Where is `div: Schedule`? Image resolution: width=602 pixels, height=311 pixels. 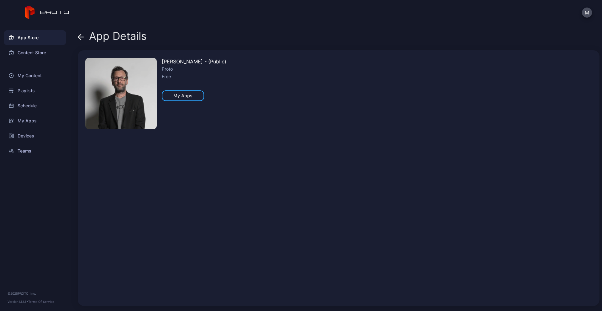
div: Schedule is located at coordinates (35, 106).